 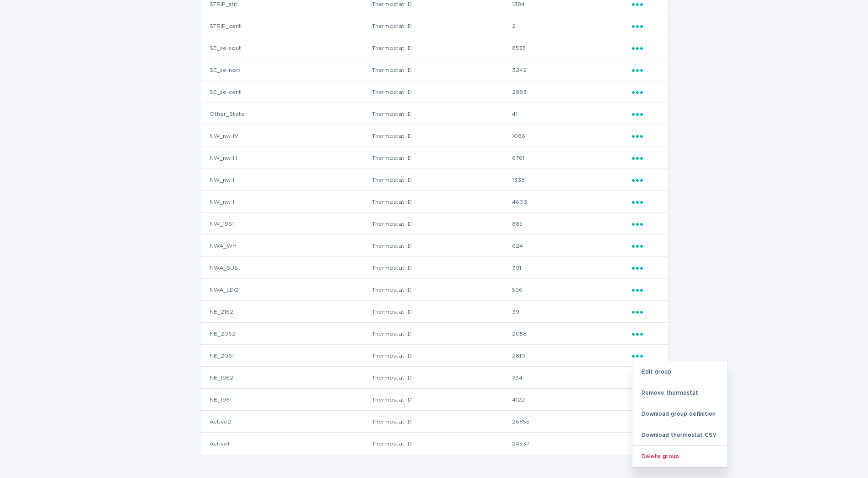 I want to click on td: NWA_LDQ, so click(x=286, y=290).